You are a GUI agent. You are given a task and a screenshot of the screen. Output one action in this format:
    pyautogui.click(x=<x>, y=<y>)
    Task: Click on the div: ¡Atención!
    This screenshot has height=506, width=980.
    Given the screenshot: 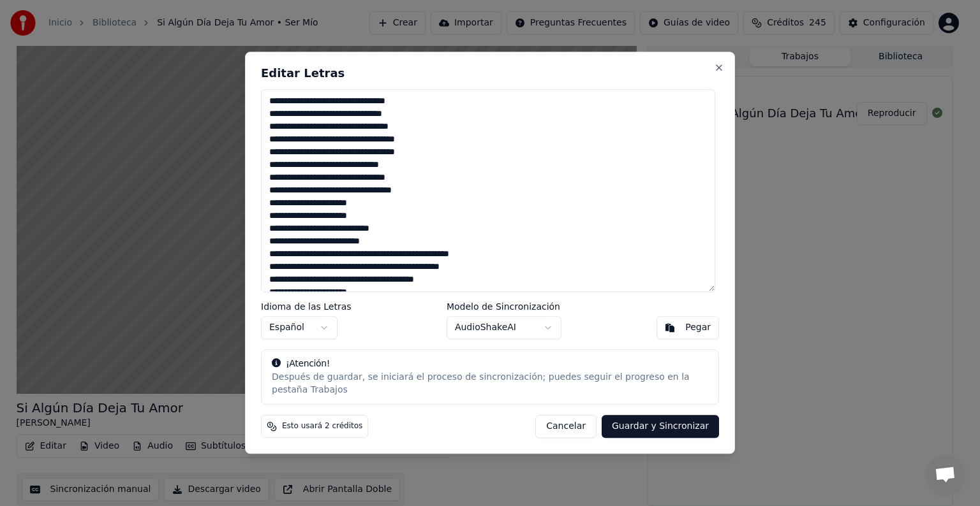 What is the action you would take?
    pyautogui.click(x=490, y=364)
    